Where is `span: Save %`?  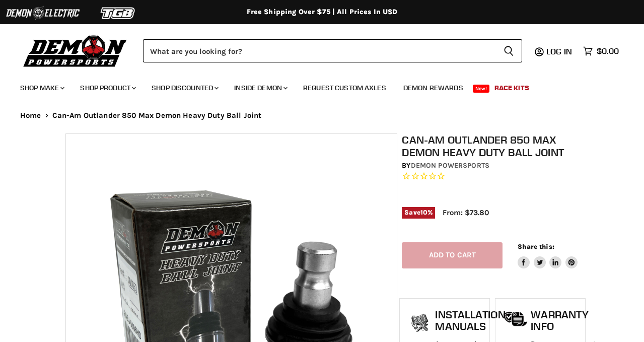 span: Save % is located at coordinates (419, 213).